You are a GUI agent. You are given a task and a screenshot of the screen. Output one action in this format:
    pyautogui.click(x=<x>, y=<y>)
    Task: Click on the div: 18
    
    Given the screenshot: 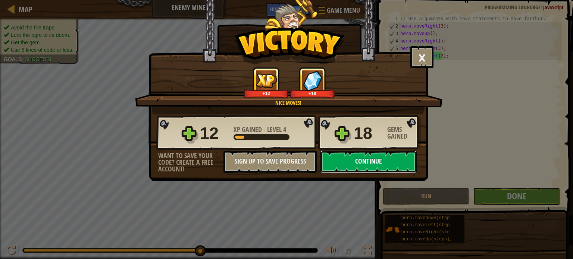 What is the action you would take?
    pyautogui.click(x=368, y=134)
    